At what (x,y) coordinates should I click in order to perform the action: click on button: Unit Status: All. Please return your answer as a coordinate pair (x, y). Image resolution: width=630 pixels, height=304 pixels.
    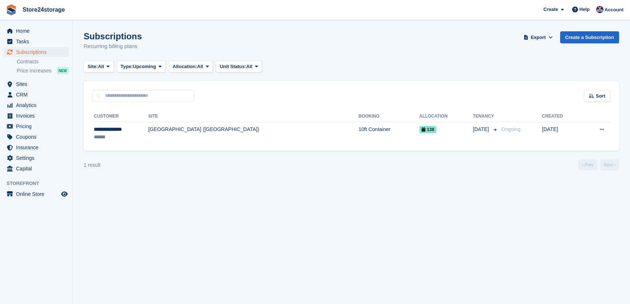
    Looking at the image, I should click on (239, 67).